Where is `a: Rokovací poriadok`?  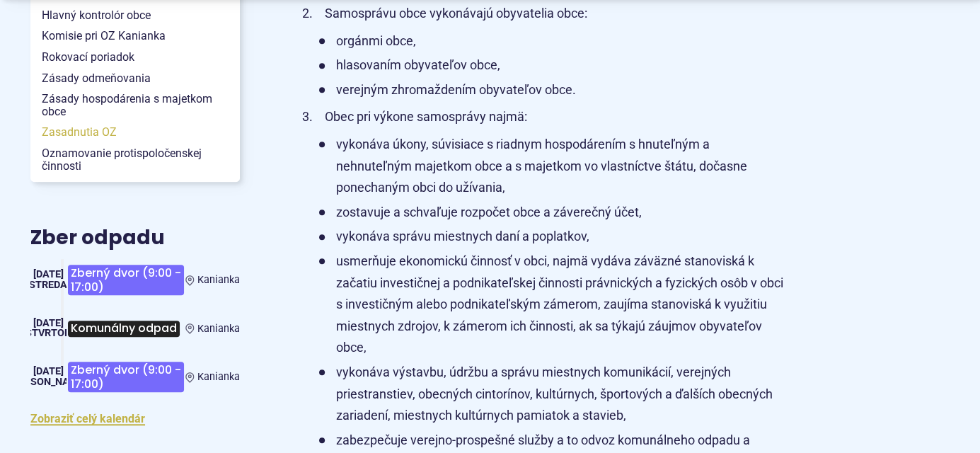 a: Rokovací poriadok is located at coordinates (135, 57).